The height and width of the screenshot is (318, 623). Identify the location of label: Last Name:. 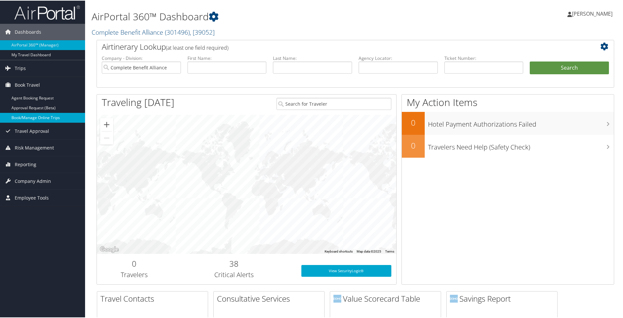
(313, 58).